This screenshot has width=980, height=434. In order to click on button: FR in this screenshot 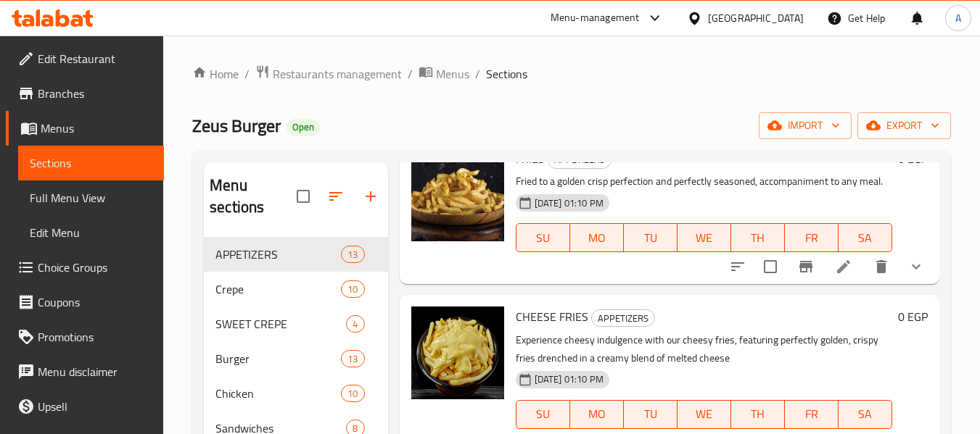, I will do `click(812, 414)`.